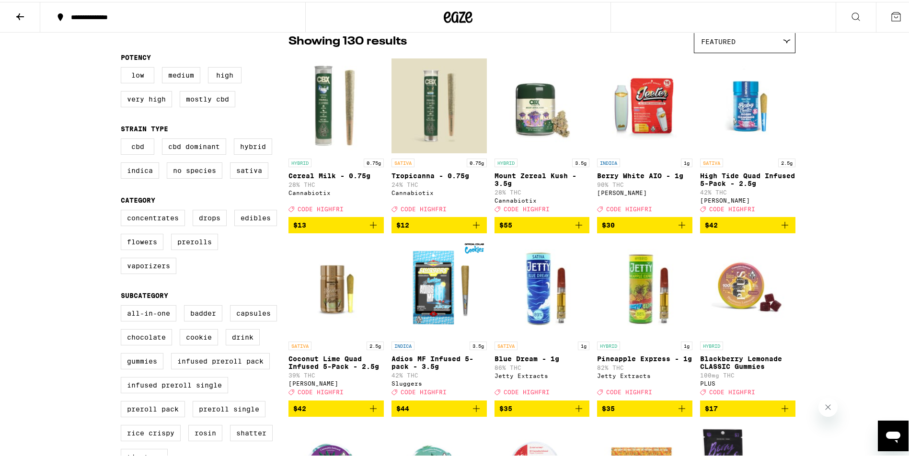 This screenshot has width=909, height=457. I want to click on img: Sluggers - Adios MF Infused 5-pack - 3.5g, so click(439, 287).